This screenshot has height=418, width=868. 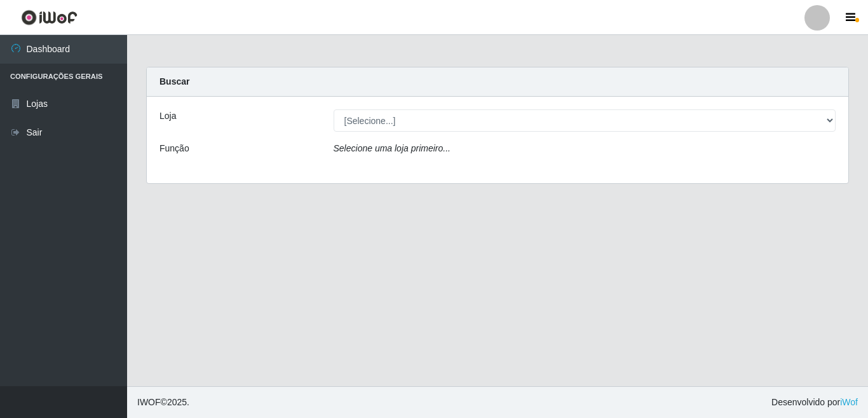 What do you see at coordinates (149, 402) in the screenshot?
I see `span: IWOF` at bounding box center [149, 402].